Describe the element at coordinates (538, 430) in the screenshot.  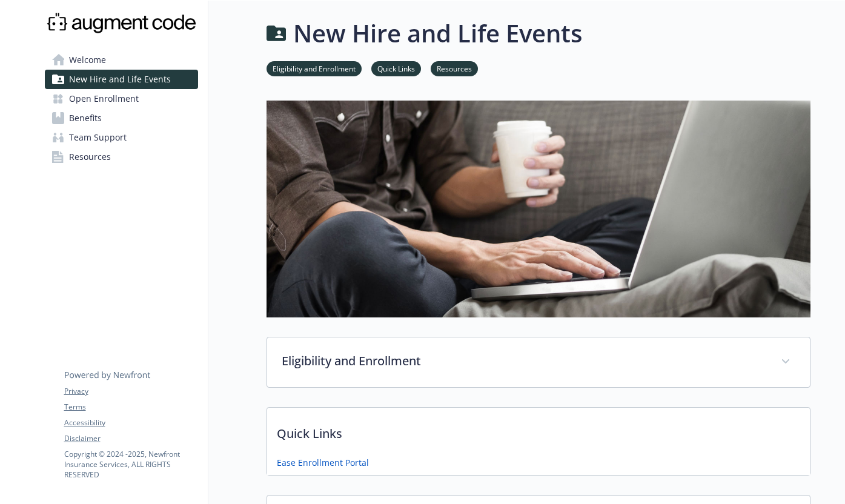
I see `p: Quick Links` at that location.